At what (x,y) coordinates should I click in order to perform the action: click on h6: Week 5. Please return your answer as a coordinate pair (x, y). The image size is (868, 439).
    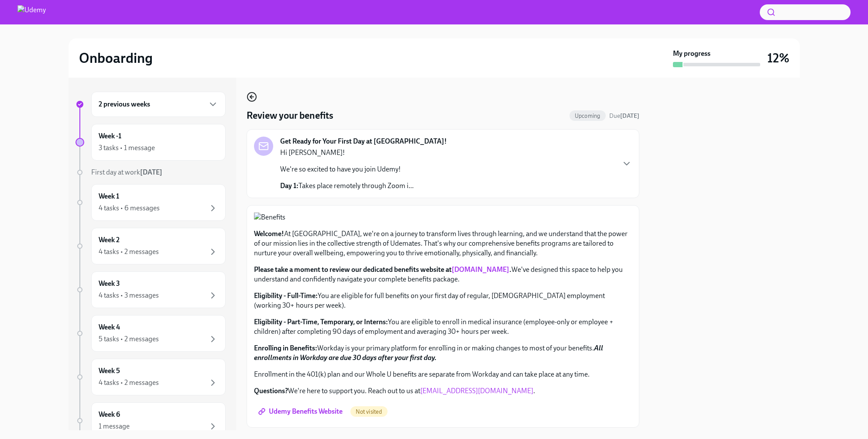
    Looking at the image, I should click on (109, 371).